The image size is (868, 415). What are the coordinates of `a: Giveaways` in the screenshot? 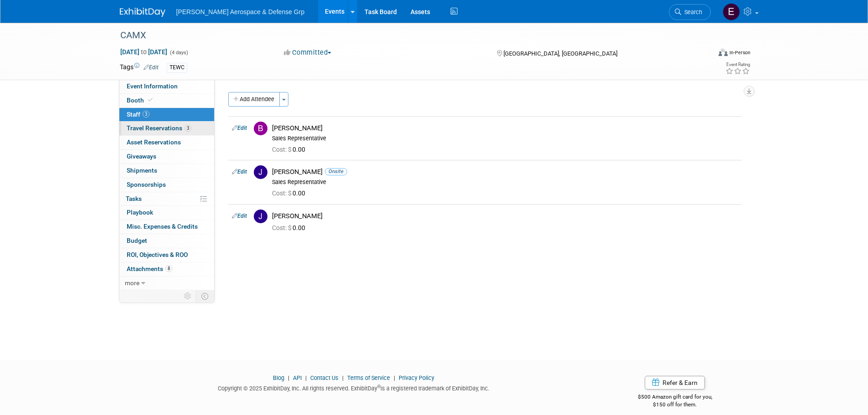 It's located at (167, 156).